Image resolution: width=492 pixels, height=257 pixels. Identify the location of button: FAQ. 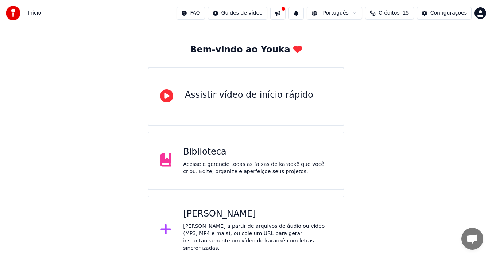
(190, 13).